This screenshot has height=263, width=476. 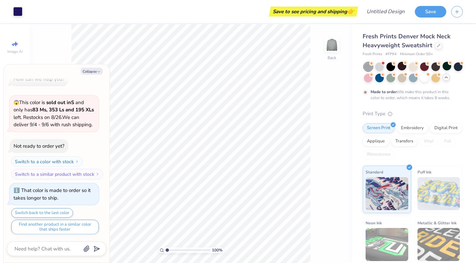 What do you see at coordinates (376, 142) in the screenshot?
I see `div: Applique` at bounding box center [376, 142].